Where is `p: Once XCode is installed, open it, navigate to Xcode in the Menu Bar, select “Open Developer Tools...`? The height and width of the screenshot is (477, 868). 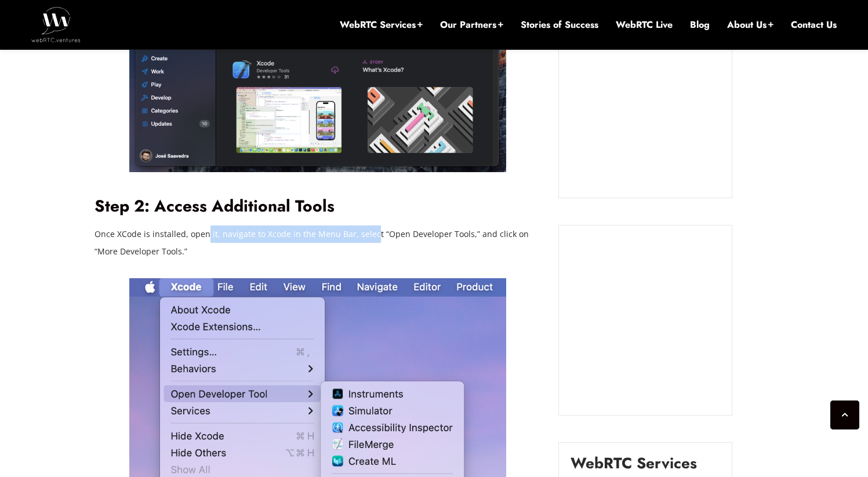
p: Once XCode is installed, open it, navigate to Xcode in the Menu Bar, select “Open Developer Tools... is located at coordinates (318, 243).